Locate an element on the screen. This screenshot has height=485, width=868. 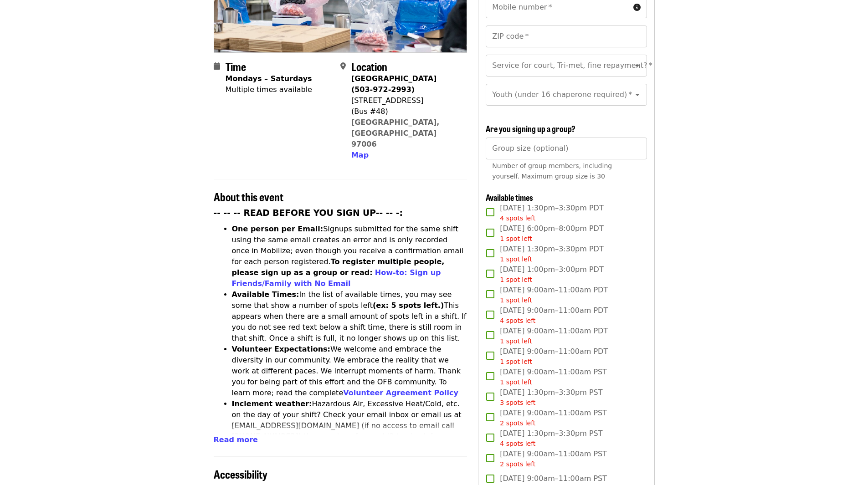
span: Read more is located at coordinates (235, 439).